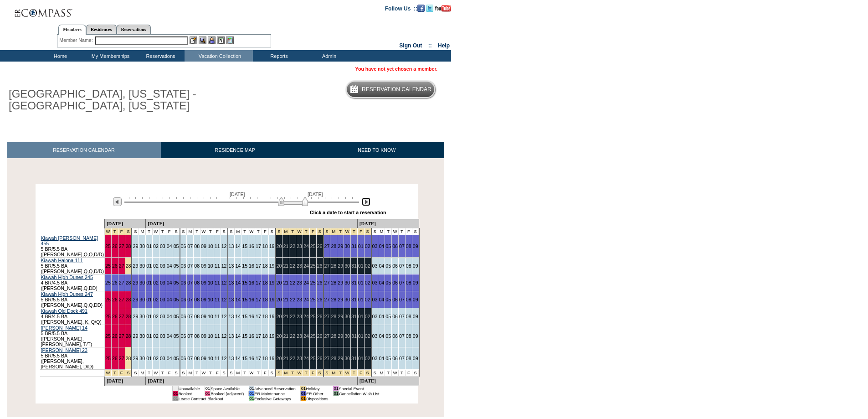  What do you see at coordinates (278, 55) in the screenshot?
I see `td: Reports` at bounding box center [278, 55].